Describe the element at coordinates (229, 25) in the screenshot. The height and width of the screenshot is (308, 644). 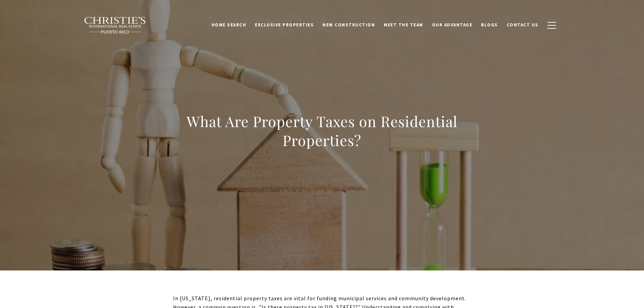
I see `a: Home Search` at that location.